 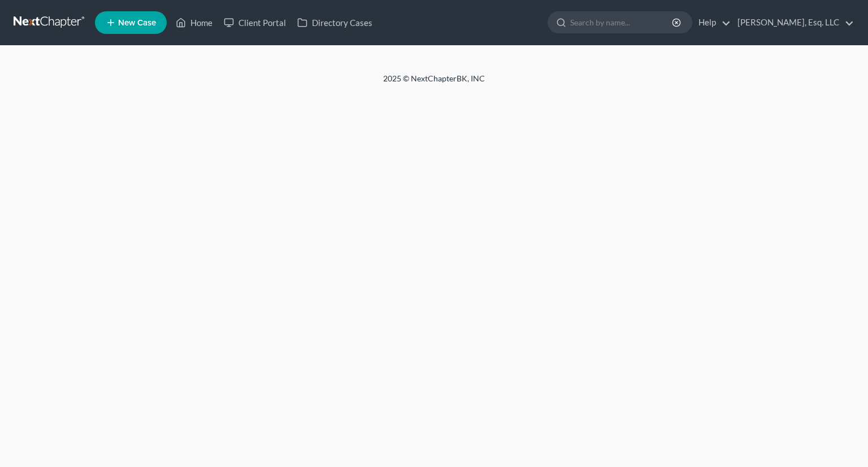 I want to click on a: Directory Cases, so click(x=334, y=22).